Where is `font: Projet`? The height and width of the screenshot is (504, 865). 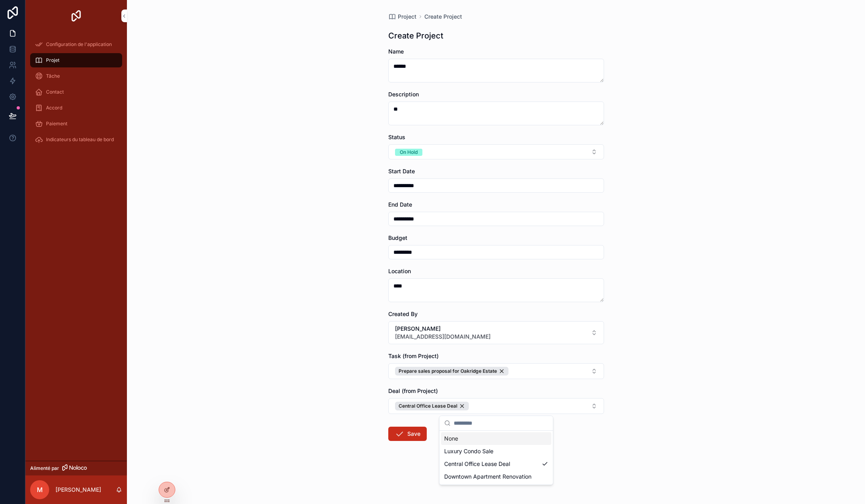 font: Projet is located at coordinates (53, 60).